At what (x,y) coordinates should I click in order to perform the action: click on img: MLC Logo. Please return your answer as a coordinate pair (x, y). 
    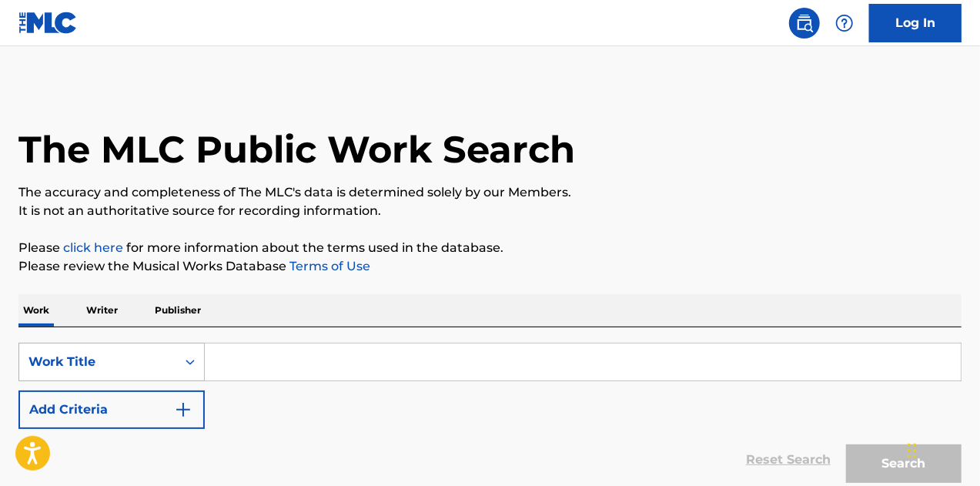
    Looking at the image, I should click on (47, 22).